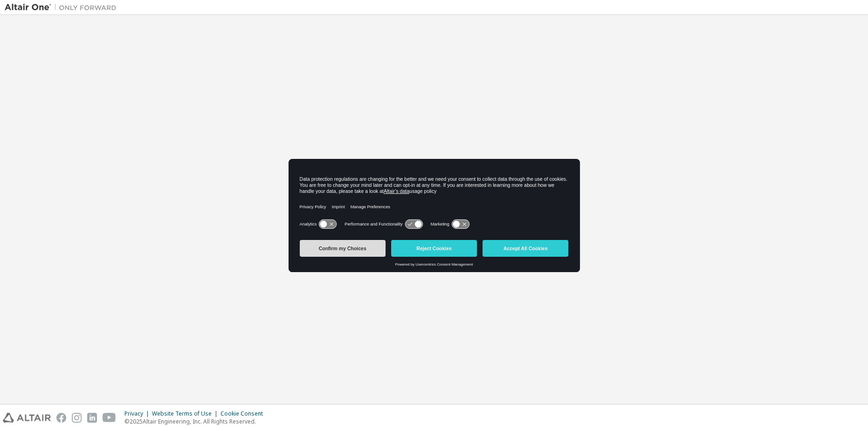  What do you see at coordinates (196, 421) in the screenshot?
I see `p: © 2025 Altair Engineering, Inc. All Rights Reserved.` at bounding box center [196, 421].